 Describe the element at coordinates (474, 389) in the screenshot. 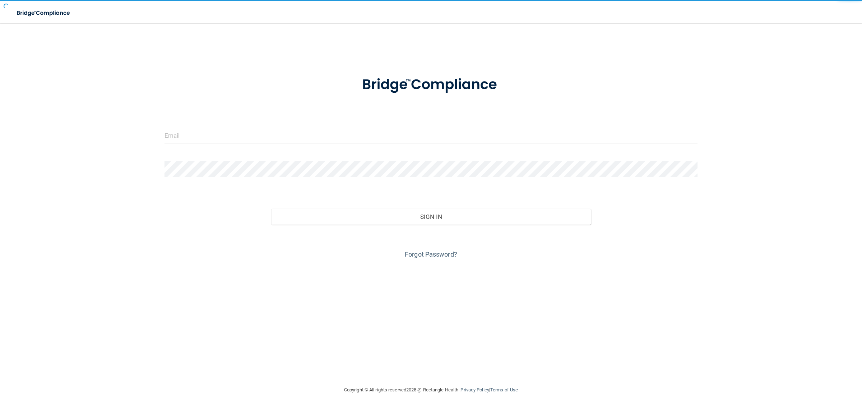

I see `a: Privacy Policy` at that location.